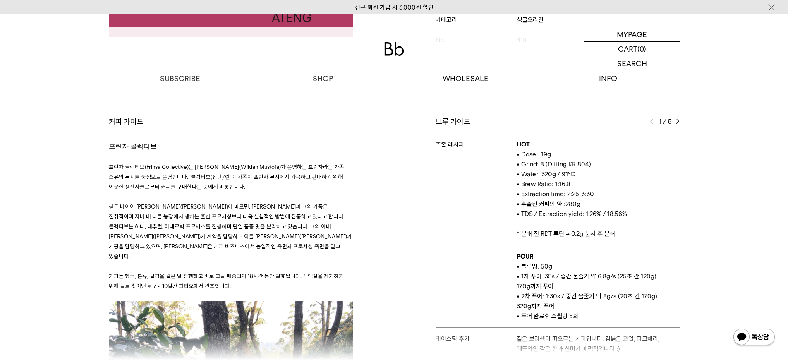 The image size is (788, 360). What do you see at coordinates (534, 266) in the screenshot?
I see `span: • 블루밍: 50g` at bounding box center [534, 266].